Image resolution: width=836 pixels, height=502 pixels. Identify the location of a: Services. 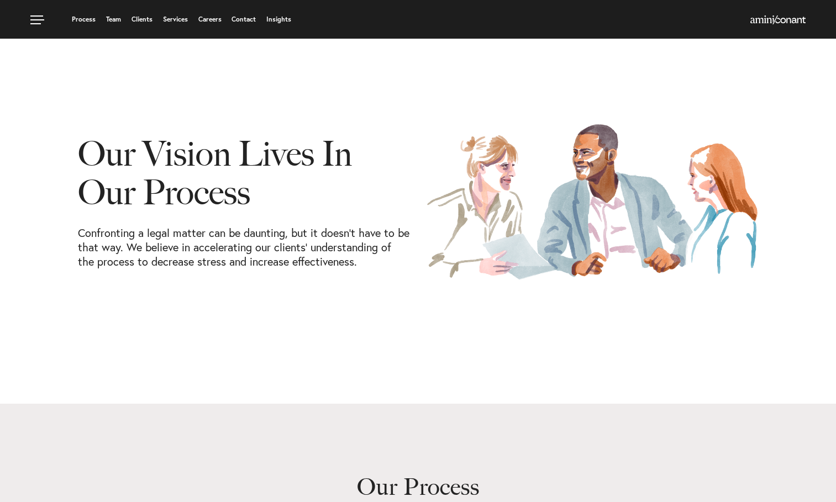
(175, 19).